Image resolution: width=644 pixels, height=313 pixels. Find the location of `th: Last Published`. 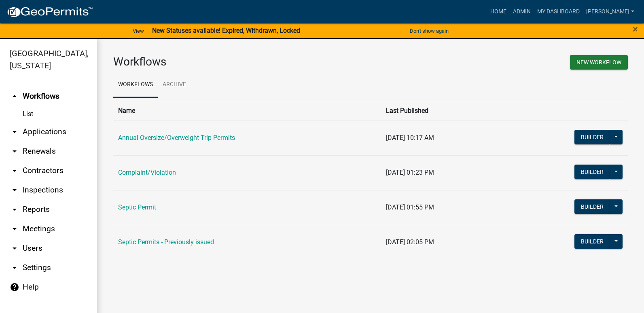

th: Last Published is located at coordinates (442, 110).